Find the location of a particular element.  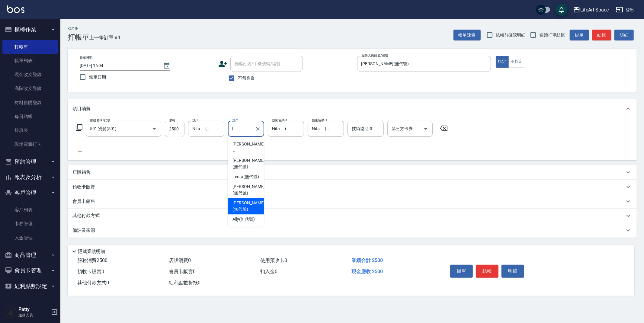

a: 材料自購登錄 is located at coordinates (30, 103).